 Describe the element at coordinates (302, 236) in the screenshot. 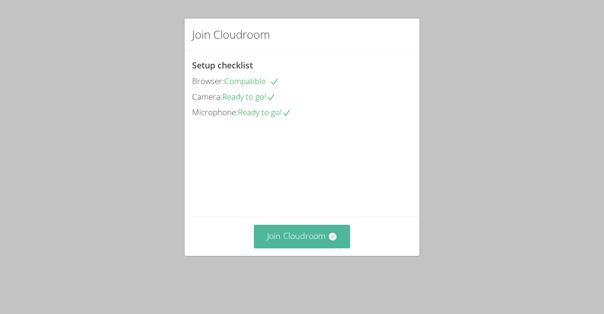

I see `button: Join Cloudroom` at that location.